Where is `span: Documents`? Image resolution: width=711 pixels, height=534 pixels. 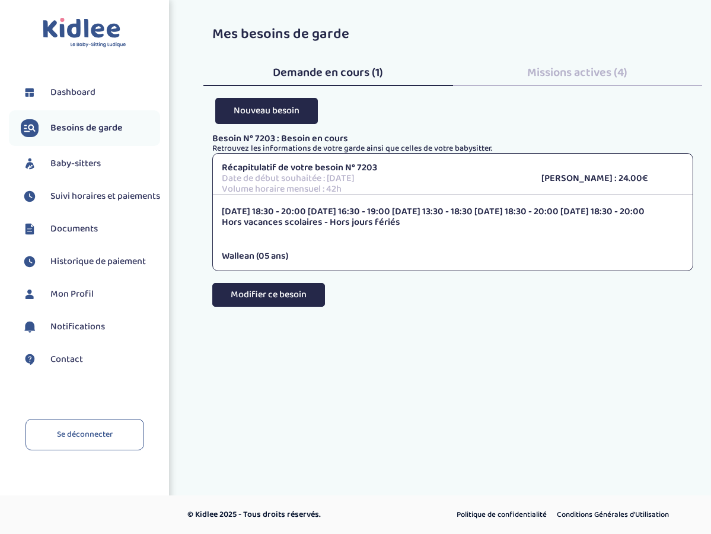 span: Documents is located at coordinates (74, 229).